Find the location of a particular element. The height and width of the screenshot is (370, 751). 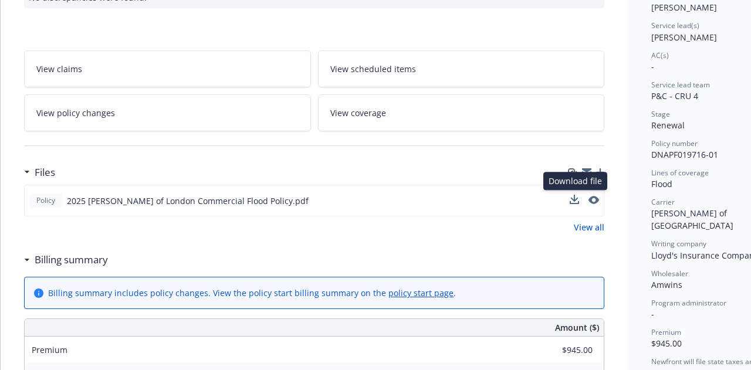

span: Lines of coverage is located at coordinates (680, 172).